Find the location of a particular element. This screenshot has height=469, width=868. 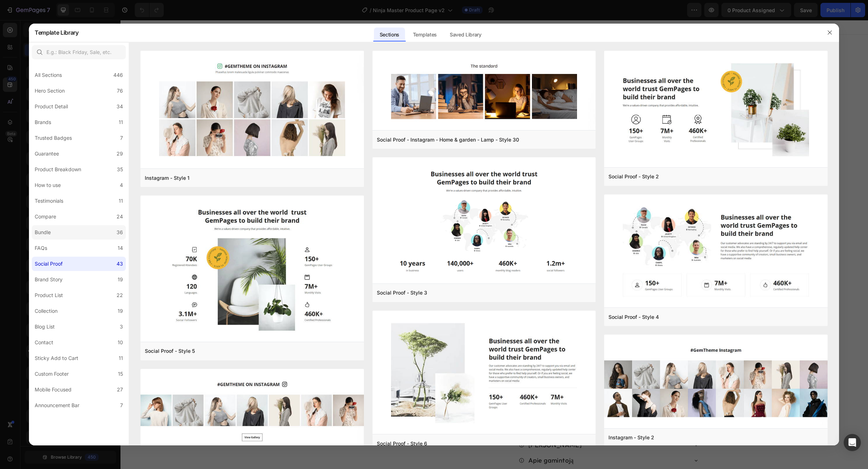

div: Sections is located at coordinates (389, 35).